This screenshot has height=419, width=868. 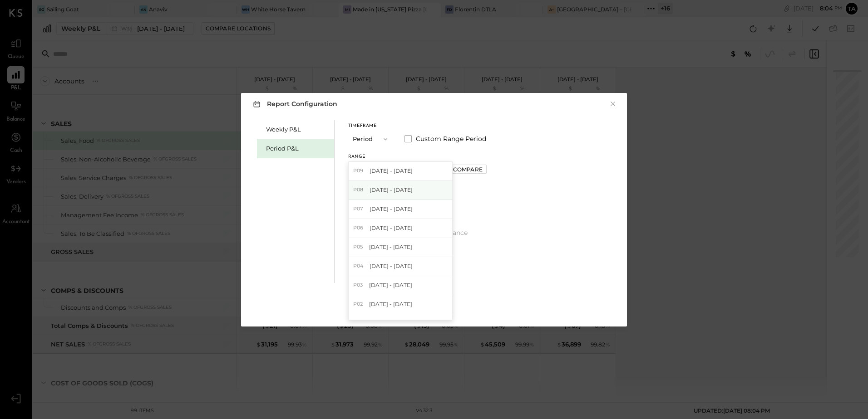 What do you see at coordinates (396, 157) in the screenshot?
I see `div: Range` at bounding box center [396, 157].